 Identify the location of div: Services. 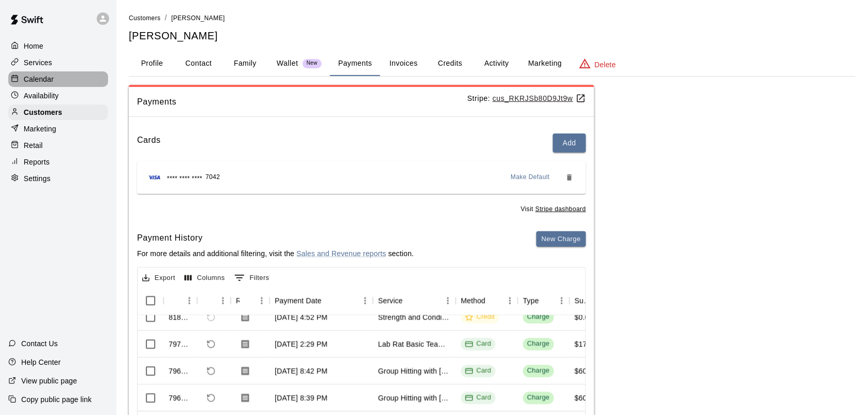
(58, 62).